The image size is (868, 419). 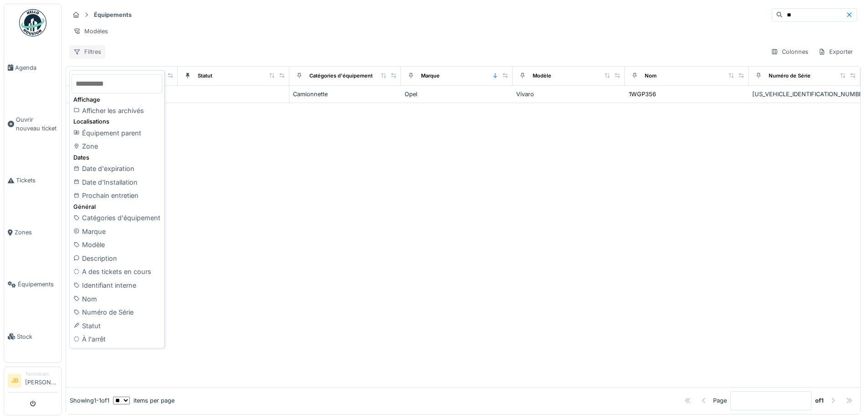 What do you see at coordinates (789, 51) in the screenshot?
I see `div: Colonnes` at bounding box center [789, 51].